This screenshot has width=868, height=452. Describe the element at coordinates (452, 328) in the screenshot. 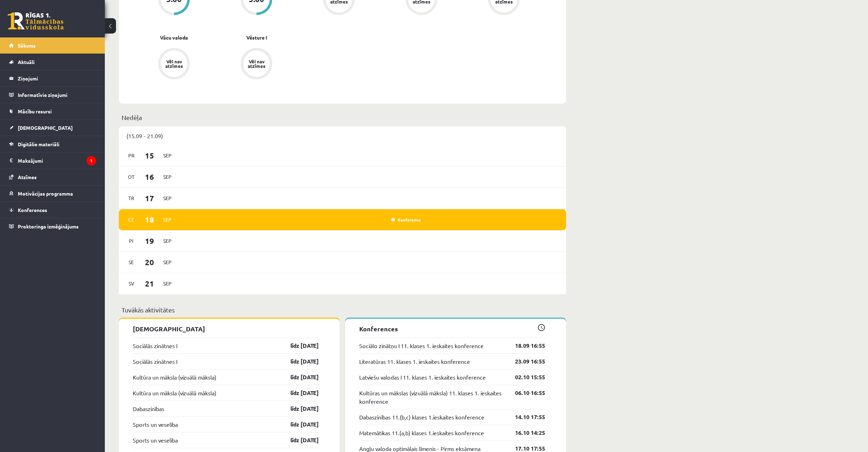

I see `p: Konferences` at that location.